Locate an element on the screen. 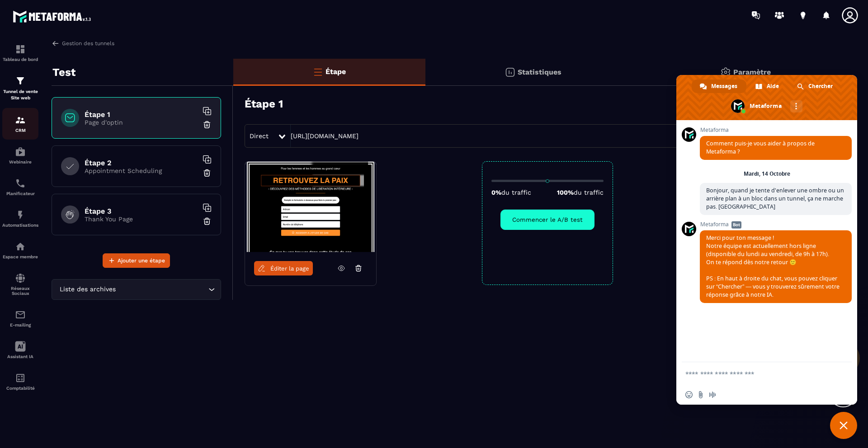 This screenshot has width=868, height=448. div: Mardi, 14 Octobre is located at coordinates (766, 174).